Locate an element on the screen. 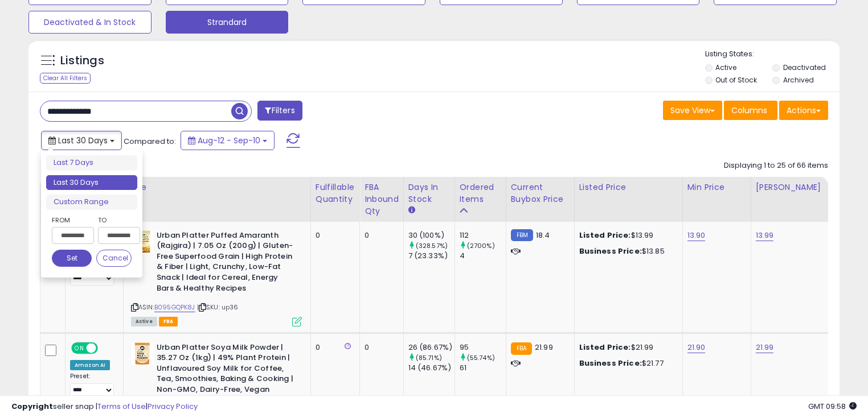 The image size is (868, 418). span: Last 30 Days is located at coordinates (82, 141).